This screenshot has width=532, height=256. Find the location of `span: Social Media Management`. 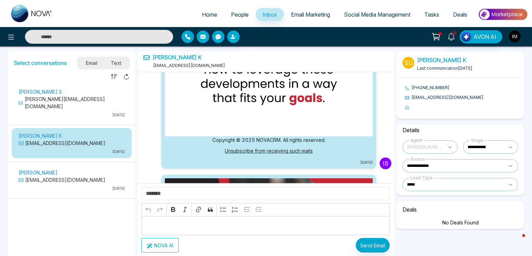

span: Social Media Management is located at coordinates (377, 15).